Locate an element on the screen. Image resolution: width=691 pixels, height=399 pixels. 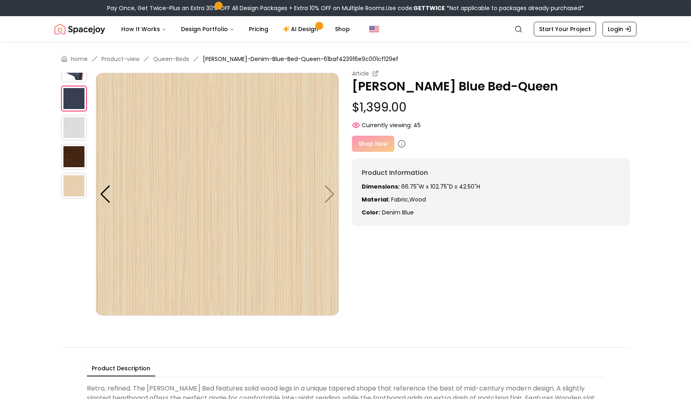
a: Pricing is located at coordinates (259, 29).